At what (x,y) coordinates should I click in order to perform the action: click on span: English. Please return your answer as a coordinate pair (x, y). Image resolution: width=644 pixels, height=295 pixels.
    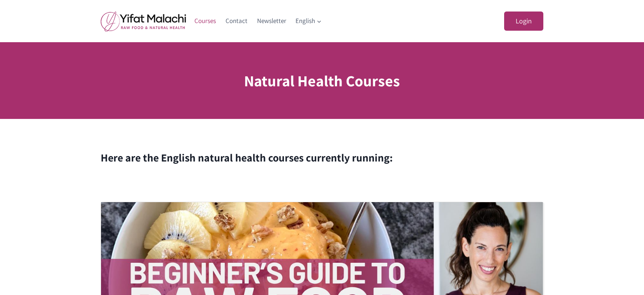
    Looking at the image, I should click on (308, 21).